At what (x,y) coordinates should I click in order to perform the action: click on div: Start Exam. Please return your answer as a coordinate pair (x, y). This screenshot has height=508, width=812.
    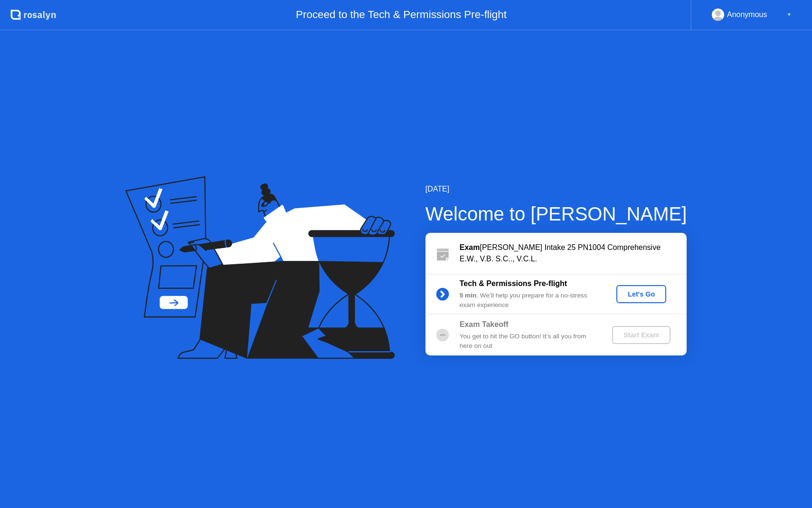
    Looking at the image, I should click on (641, 335).